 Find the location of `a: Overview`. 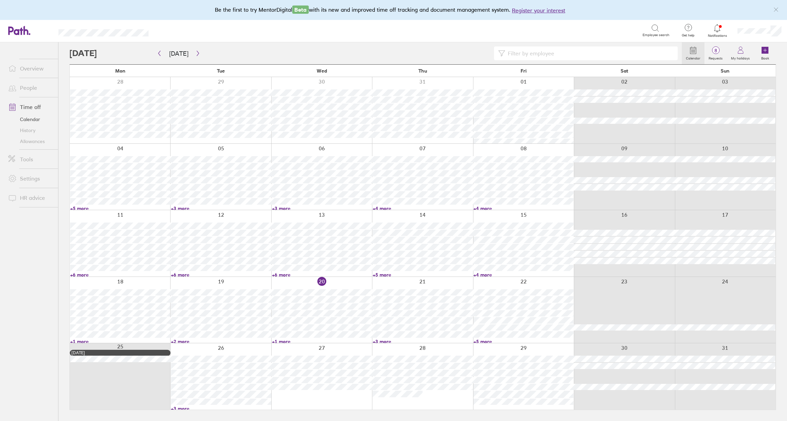

a: Overview is located at coordinates (30, 68).